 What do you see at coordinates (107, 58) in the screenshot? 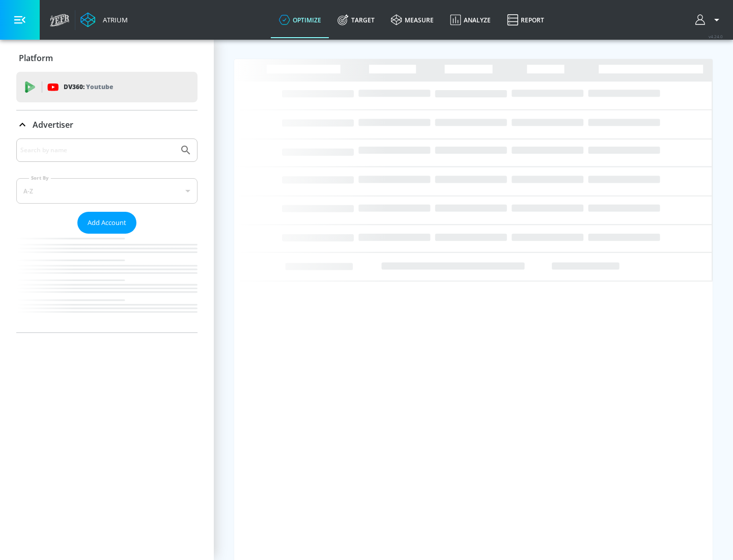
I see `div: Platform` at bounding box center [107, 58].